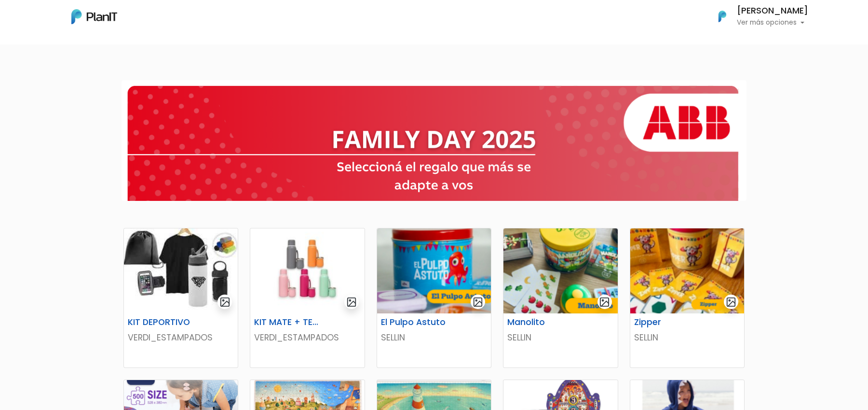  What do you see at coordinates (287, 322) in the screenshot?
I see `h6: KIT MATE + TERMO` at bounding box center [287, 322].